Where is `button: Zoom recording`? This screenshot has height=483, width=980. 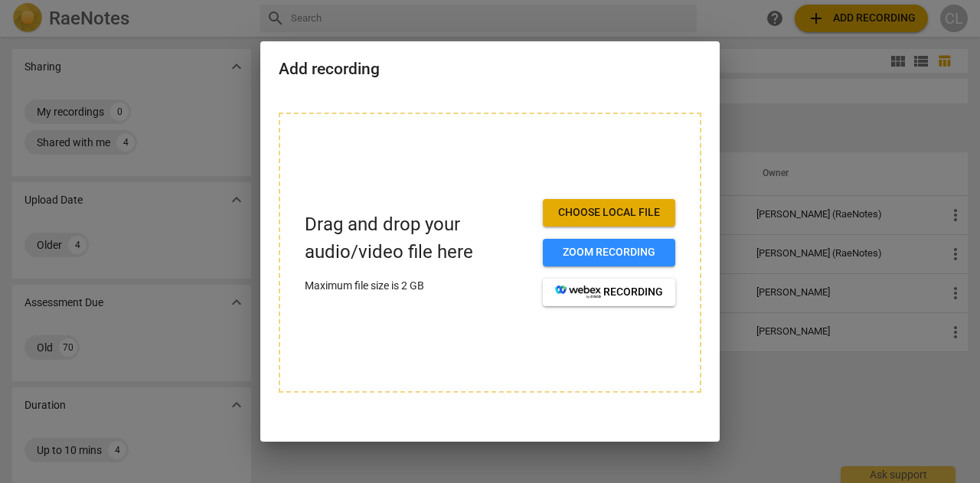 button: Zoom recording is located at coordinates (608, 252).